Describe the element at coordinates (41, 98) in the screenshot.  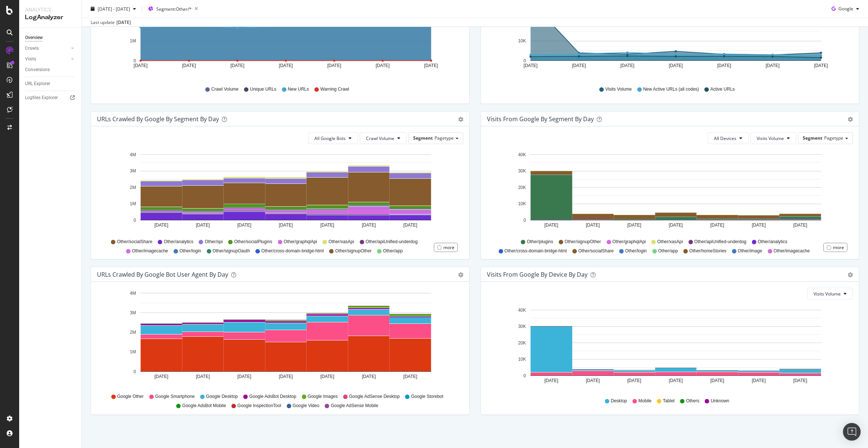
I see `div: Logfiles Explorer` at that location.